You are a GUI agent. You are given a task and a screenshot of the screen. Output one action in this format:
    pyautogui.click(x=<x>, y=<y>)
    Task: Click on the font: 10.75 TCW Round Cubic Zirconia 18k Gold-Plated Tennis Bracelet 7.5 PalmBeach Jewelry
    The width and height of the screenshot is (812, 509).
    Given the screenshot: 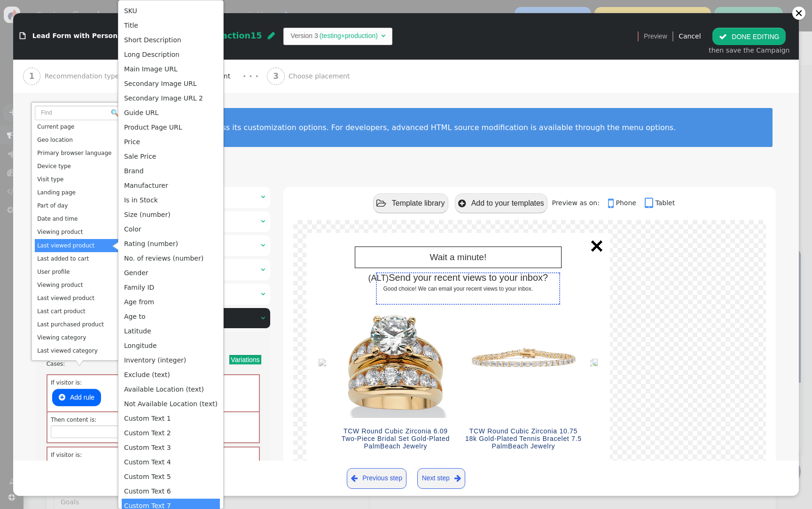 What is the action you would take?
    pyautogui.click(x=523, y=439)
    